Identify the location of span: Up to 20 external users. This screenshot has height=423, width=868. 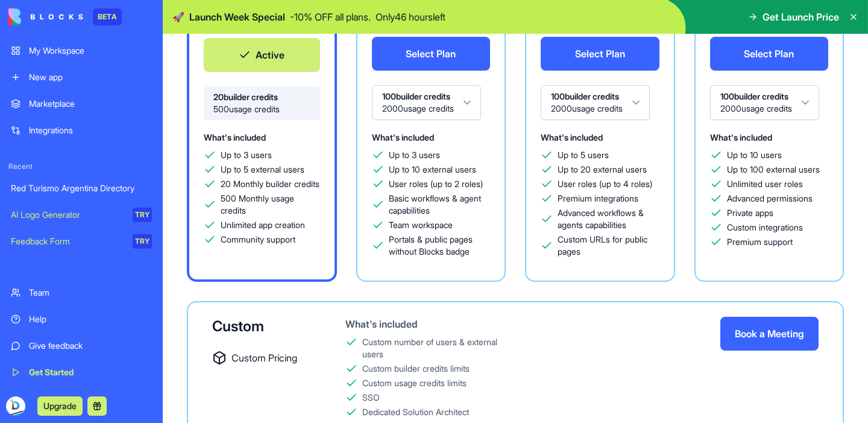
(602, 170).